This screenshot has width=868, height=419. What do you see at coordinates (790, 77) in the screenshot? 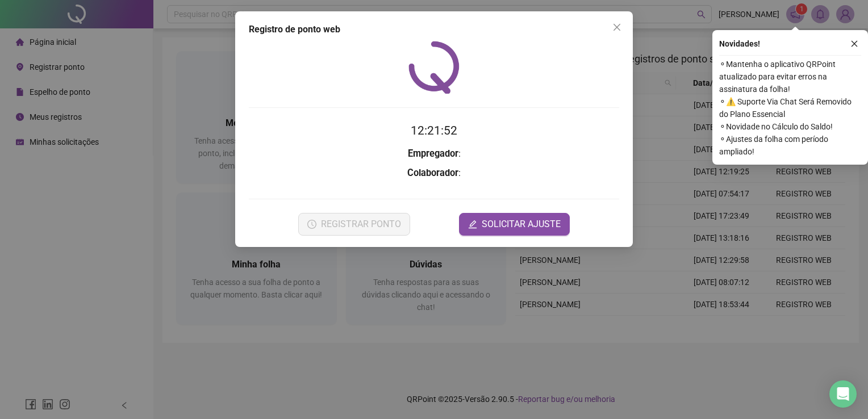
I see `span: ⚬ Mantenha o aplicativo QRPoint atualizado para evitar erros na assinatura da folha!` at bounding box center [790, 77].